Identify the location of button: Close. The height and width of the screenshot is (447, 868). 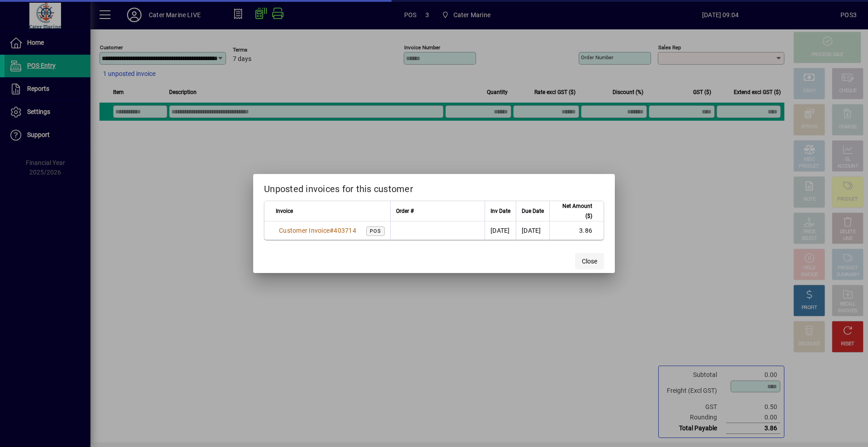
(590, 261).